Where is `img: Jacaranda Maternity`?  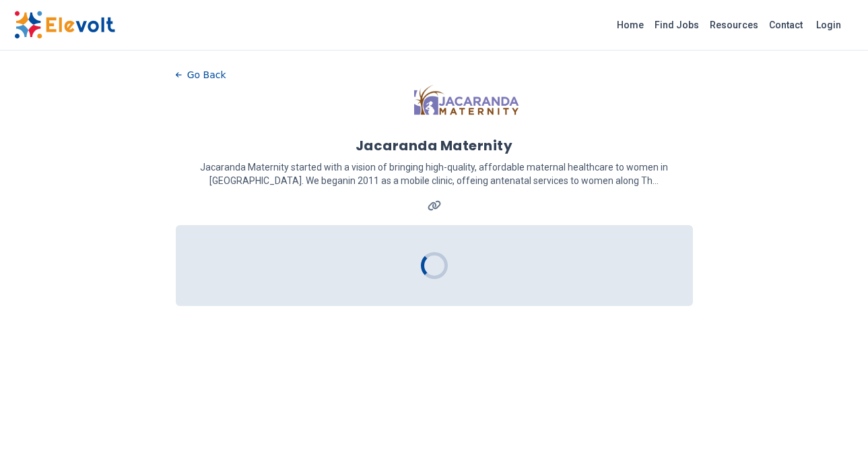
img: Jacaranda Maternity is located at coordinates (468, 105).